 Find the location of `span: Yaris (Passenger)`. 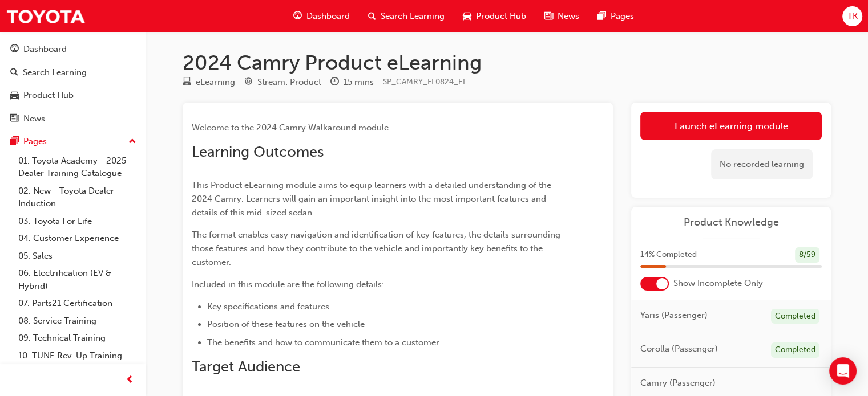

span: Yaris (Passenger) is located at coordinates (674, 315).